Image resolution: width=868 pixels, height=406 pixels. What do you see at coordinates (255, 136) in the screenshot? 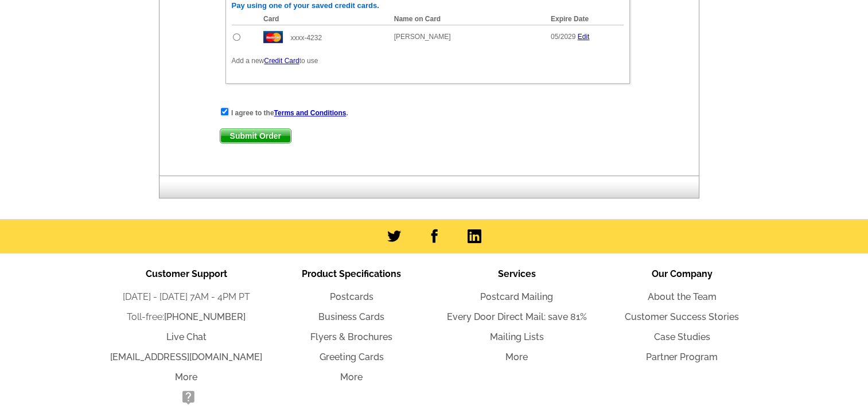
I see `span: Submit Order` at bounding box center [255, 136].